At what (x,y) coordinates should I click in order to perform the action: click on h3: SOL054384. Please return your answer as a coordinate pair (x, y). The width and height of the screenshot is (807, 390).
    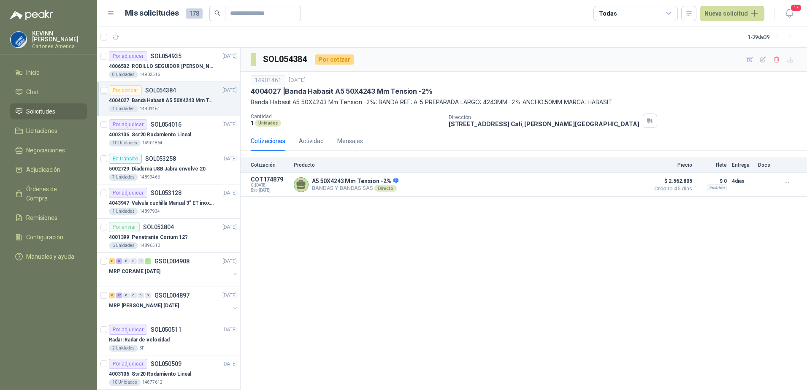
    Looking at the image, I should click on (285, 59).